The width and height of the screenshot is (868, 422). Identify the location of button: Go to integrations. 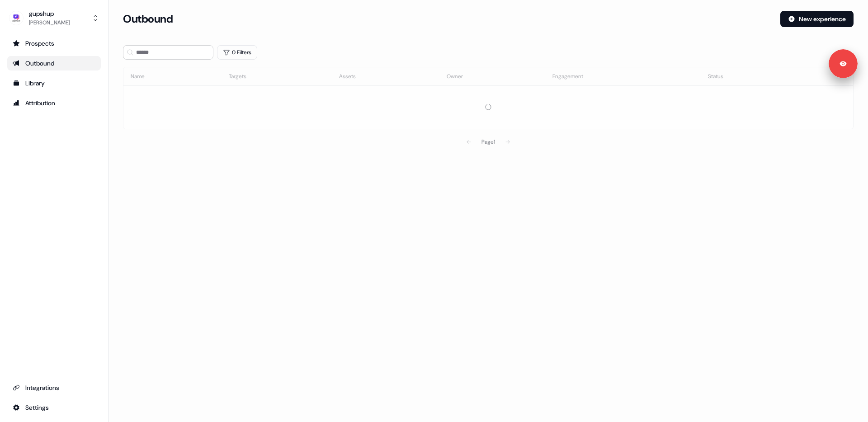
(54, 407).